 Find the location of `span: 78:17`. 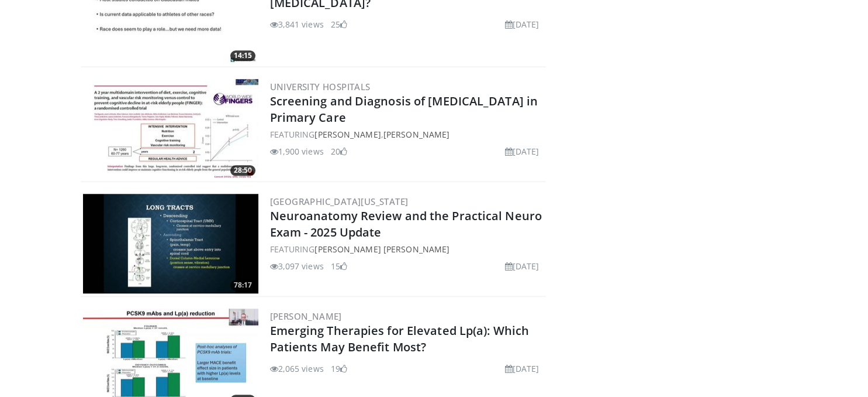

span: 78:17 is located at coordinates (243, 285).